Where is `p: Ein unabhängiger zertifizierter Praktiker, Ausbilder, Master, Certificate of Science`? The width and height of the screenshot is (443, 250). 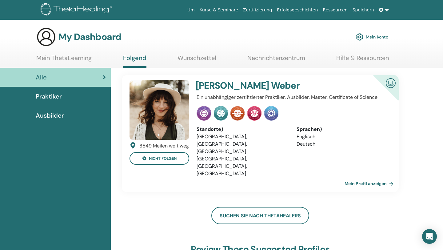
p: Ein unabhängiger zertifizierter Praktiker, Ausbilder, Master, Certificate of Science is located at coordinates (292, 97).